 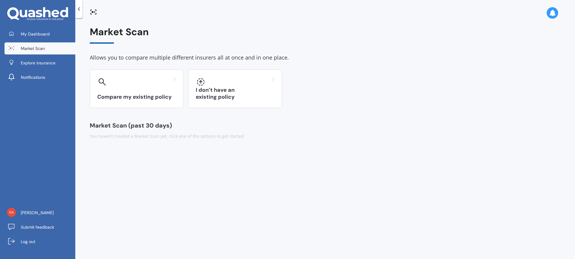 I want to click on span: Log out, so click(x=28, y=242).